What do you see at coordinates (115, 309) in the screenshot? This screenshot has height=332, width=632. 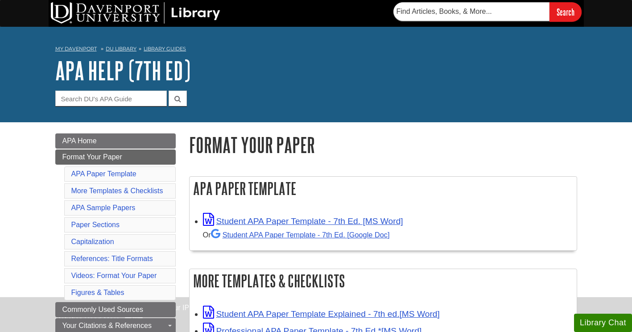 I see `a: Commonly Used Sources` at bounding box center [115, 309].